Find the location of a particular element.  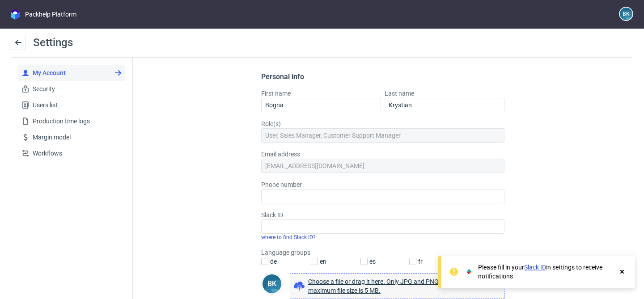

a: where to find Slack ID? is located at coordinates (288, 237).